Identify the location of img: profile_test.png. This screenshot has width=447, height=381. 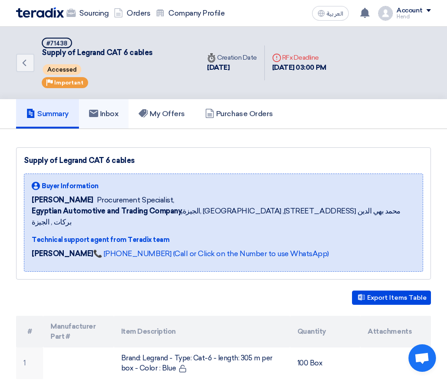
(385, 13).